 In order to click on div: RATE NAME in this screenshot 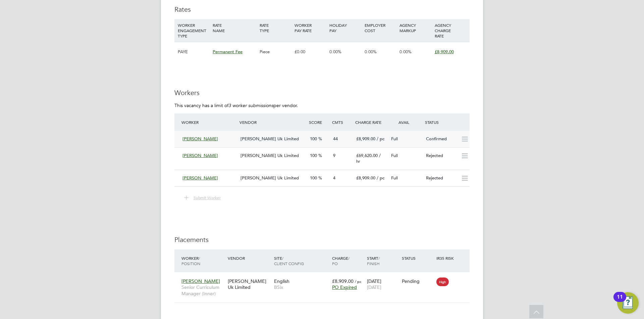, I will do `click(234, 28)`.